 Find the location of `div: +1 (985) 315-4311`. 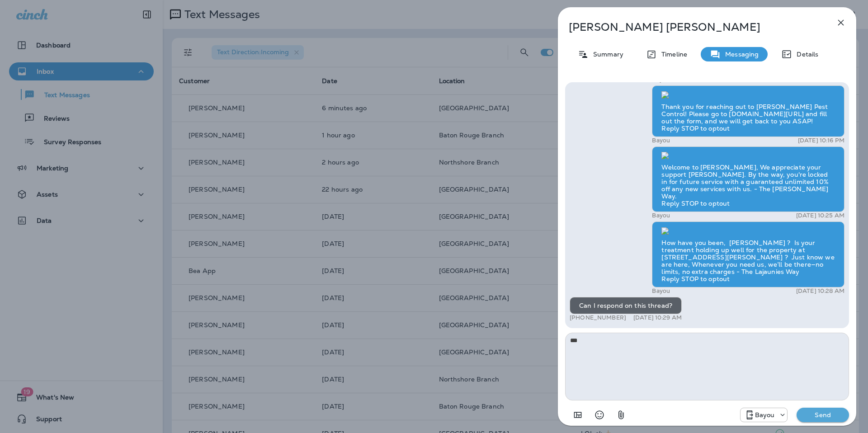

div: +1 (985) 315-4311 is located at coordinates (764, 415).